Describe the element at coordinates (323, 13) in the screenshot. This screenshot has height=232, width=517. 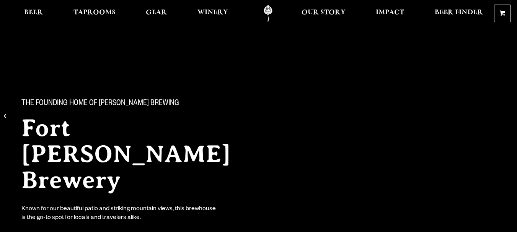
I see `a: Our Story` at that location.